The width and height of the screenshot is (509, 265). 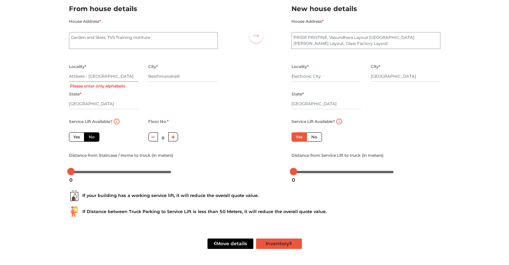 I want to click on label: Floor No., so click(x=158, y=121).